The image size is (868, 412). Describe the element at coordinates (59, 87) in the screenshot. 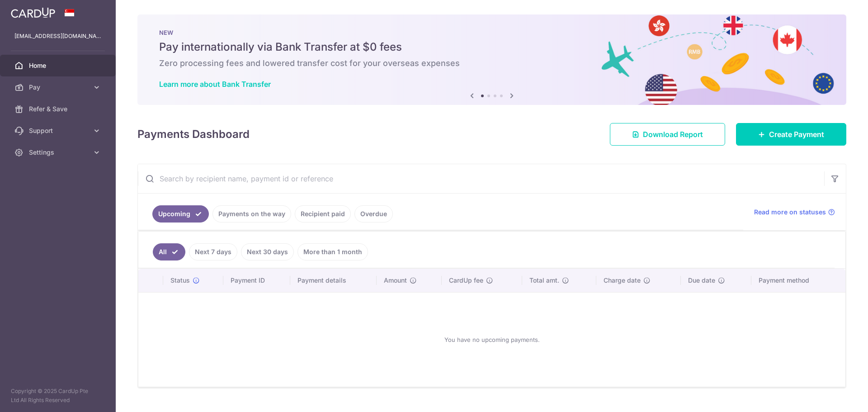

I see `span: Pay` at that location.